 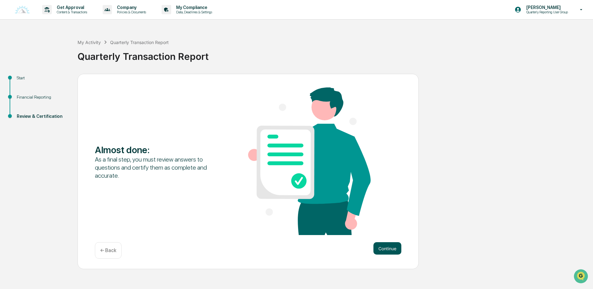 What do you see at coordinates (12, 53) in the screenshot?
I see `img: 1746055101610-c473b297-6a78-478c-a979-82029cc54cd1` at bounding box center [12, 53].